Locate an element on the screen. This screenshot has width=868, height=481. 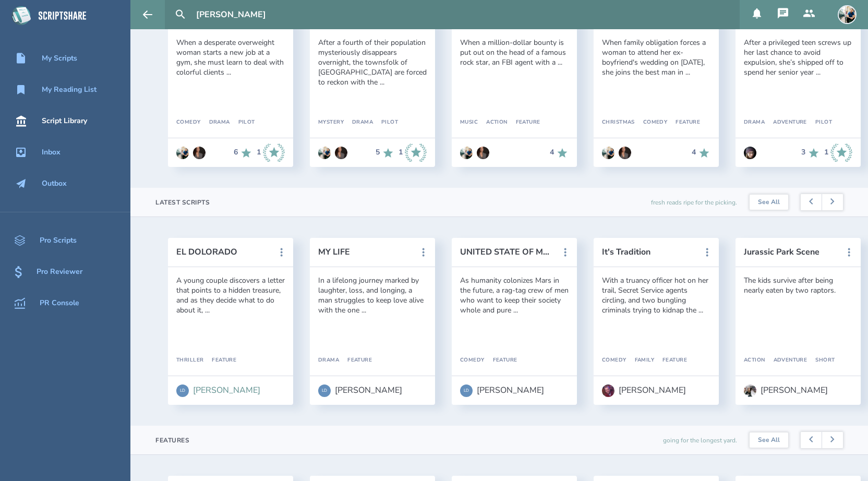
img: user_1718118867-crop.jpg is located at coordinates (608, 390).